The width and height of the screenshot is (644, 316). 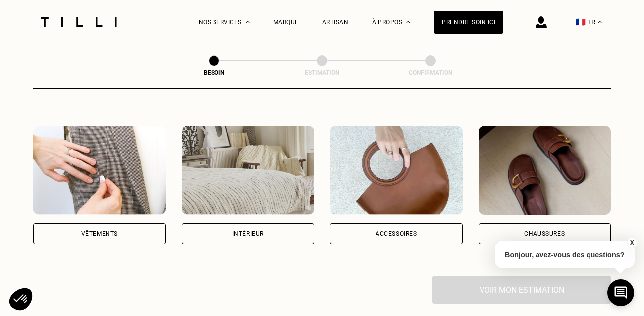 I want to click on div: Estimation, so click(x=322, y=73).